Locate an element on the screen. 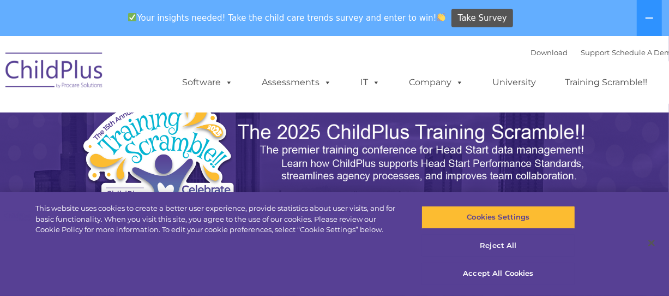 The width and height of the screenshot is (669, 296). span: Last name is located at coordinates (166, 76).